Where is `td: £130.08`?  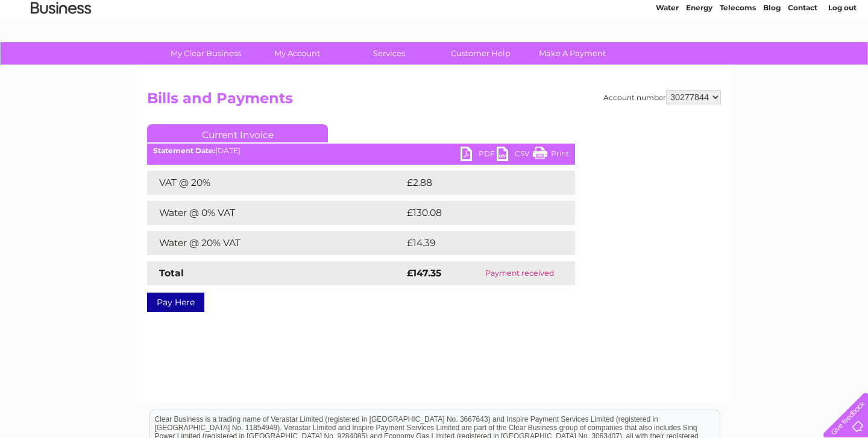 td: £130.08 is located at coordinates (478, 213).